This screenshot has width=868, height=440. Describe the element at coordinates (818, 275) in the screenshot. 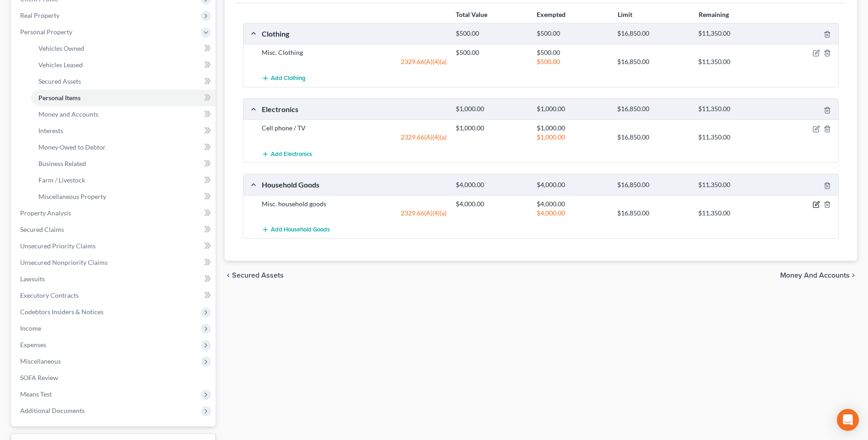

I see `button: Money and Accounts chevron_right` at that location.